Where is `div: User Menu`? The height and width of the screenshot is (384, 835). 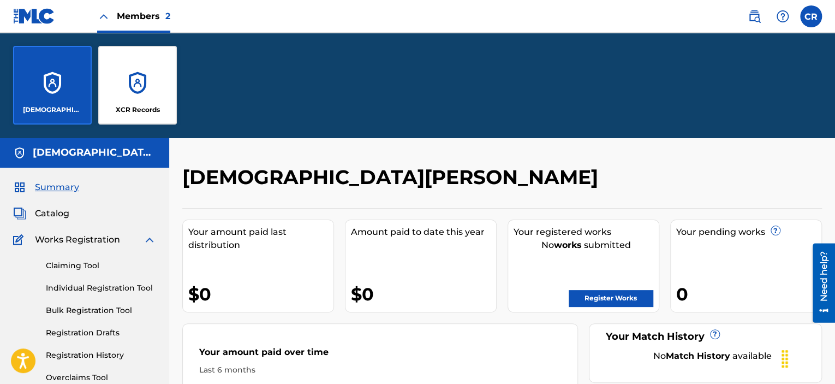 div: User Menu is located at coordinates (811, 16).